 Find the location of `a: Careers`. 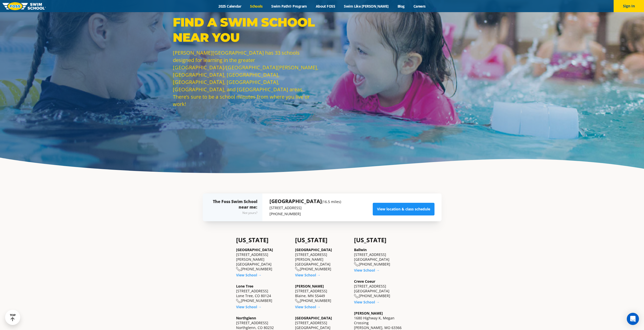

a: Careers is located at coordinates (419, 6).